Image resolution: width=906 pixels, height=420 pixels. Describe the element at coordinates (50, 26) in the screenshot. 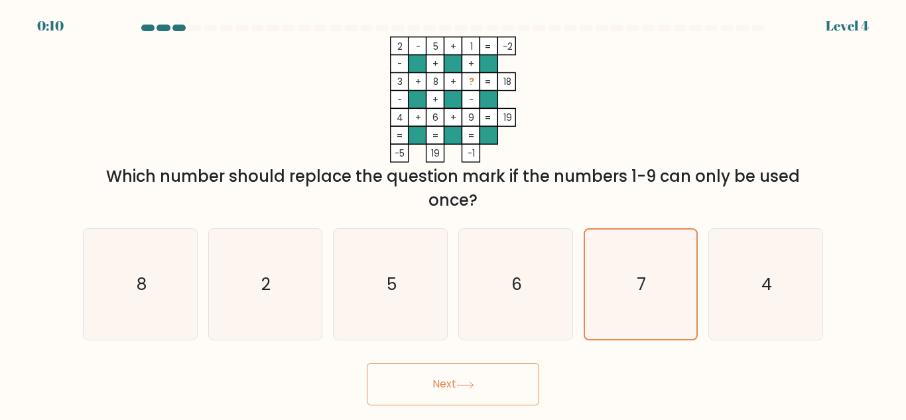

I see `div: 0:10` at that location.